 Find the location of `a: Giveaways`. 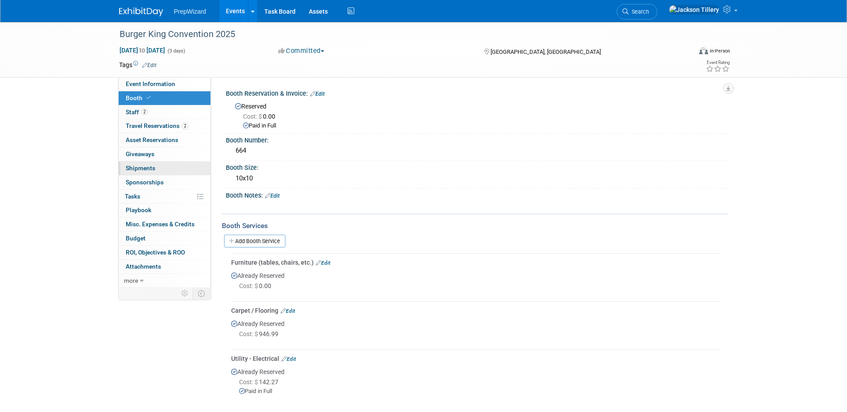

a: Giveaways is located at coordinates (165, 154).